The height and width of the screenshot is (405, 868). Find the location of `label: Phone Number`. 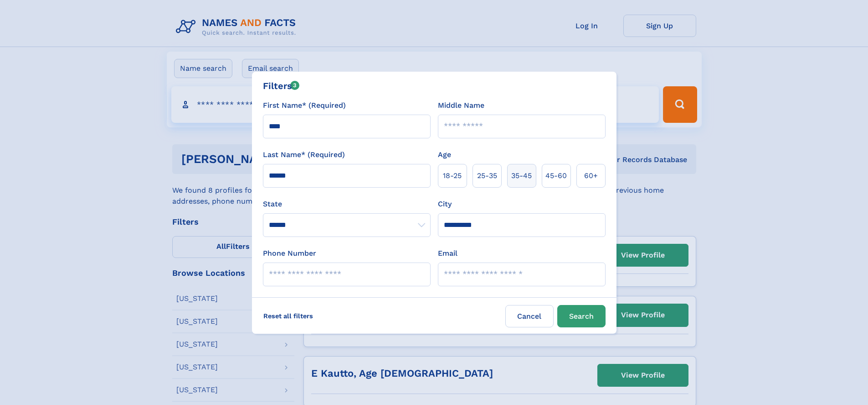

label: Phone Number is located at coordinates (289, 253).